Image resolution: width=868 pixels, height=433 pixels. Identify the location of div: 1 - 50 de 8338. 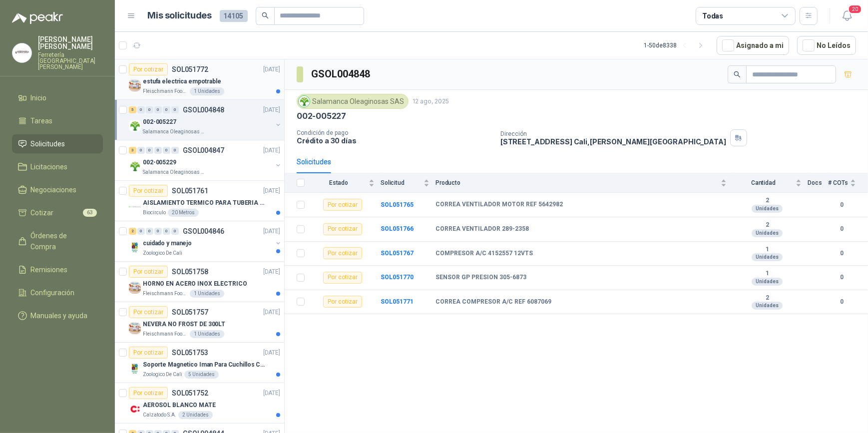
(676, 45).